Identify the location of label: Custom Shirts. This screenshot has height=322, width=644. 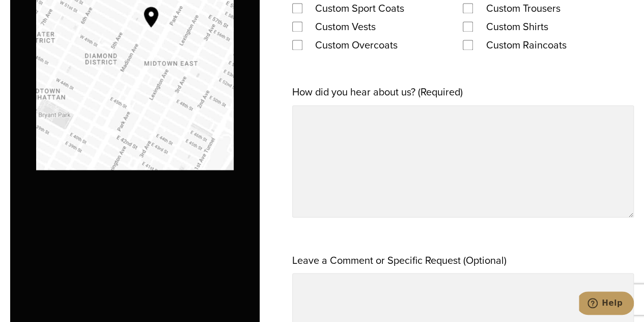
(517, 27).